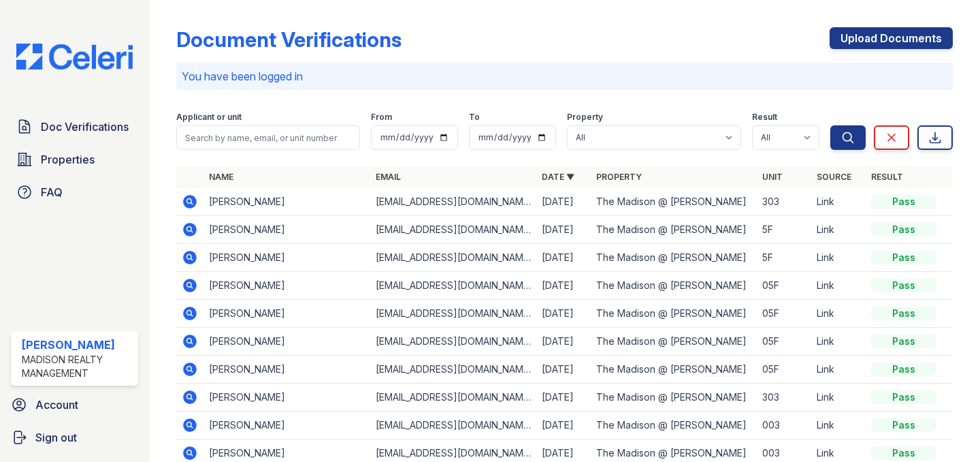  What do you see at coordinates (75, 192) in the screenshot?
I see `a: FAQ` at bounding box center [75, 192].